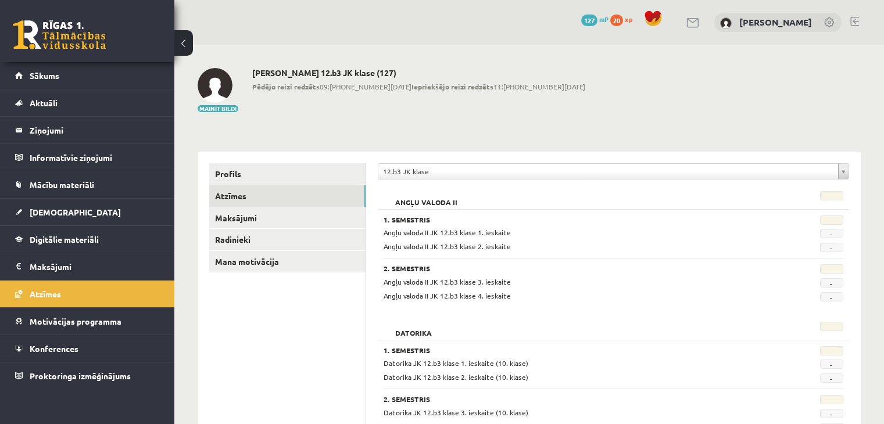 The width and height of the screenshot is (884, 424). Describe the element at coordinates (413, 328) in the screenshot. I see `h2: Datorika` at that location.